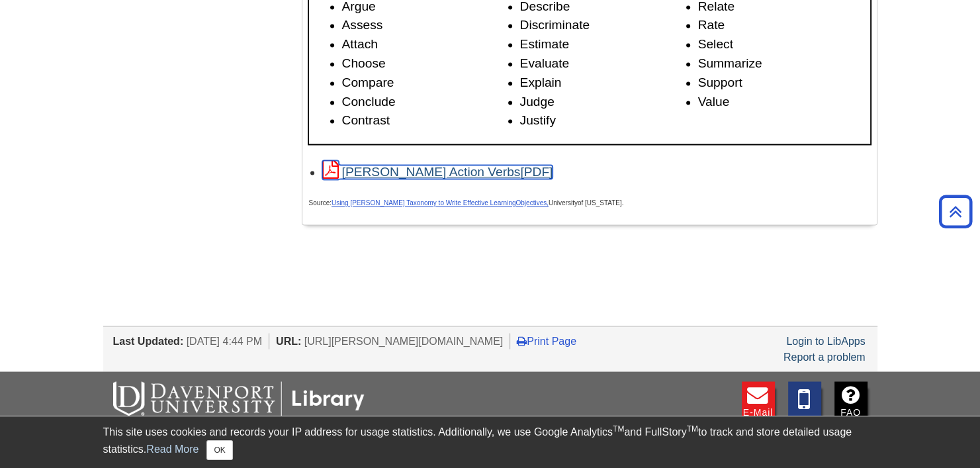 The height and width of the screenshot is (468, 980). I want to click on a: Read More, so click(172, 449).